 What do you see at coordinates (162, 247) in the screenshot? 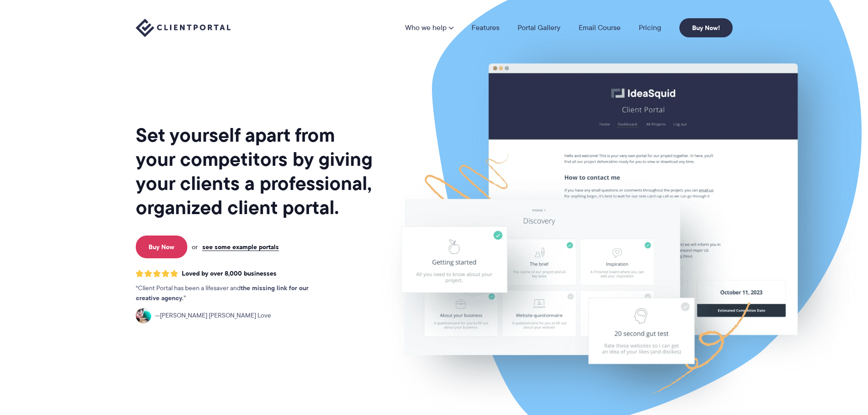
I see `a: Buy Now` at bounding box center [162, 247].